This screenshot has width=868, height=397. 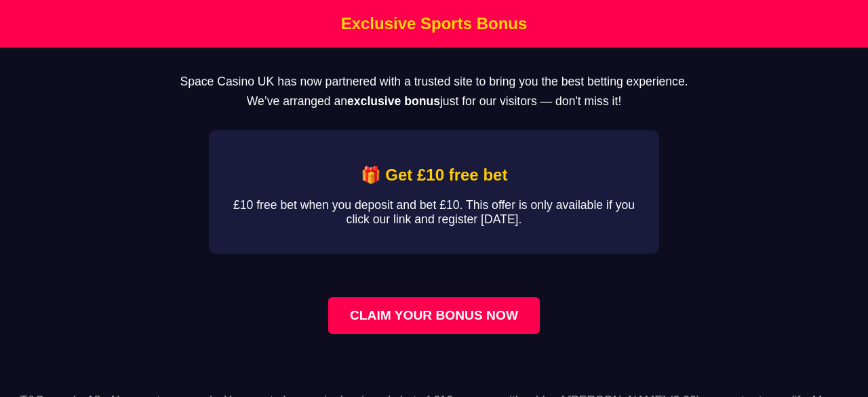 What do you see at coordinates (434, 315) in the screenshot?
I see `a: Claim your bonus now` at bounding box center [434, 315].